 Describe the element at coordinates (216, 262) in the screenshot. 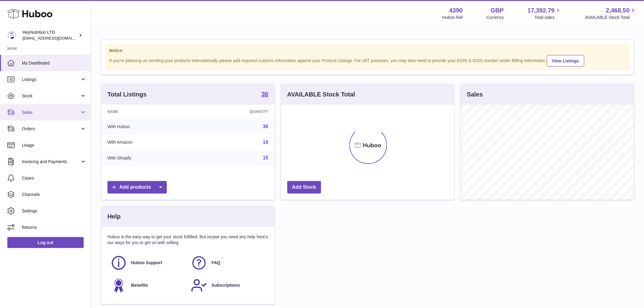

I see `span: FAQ` at that location.